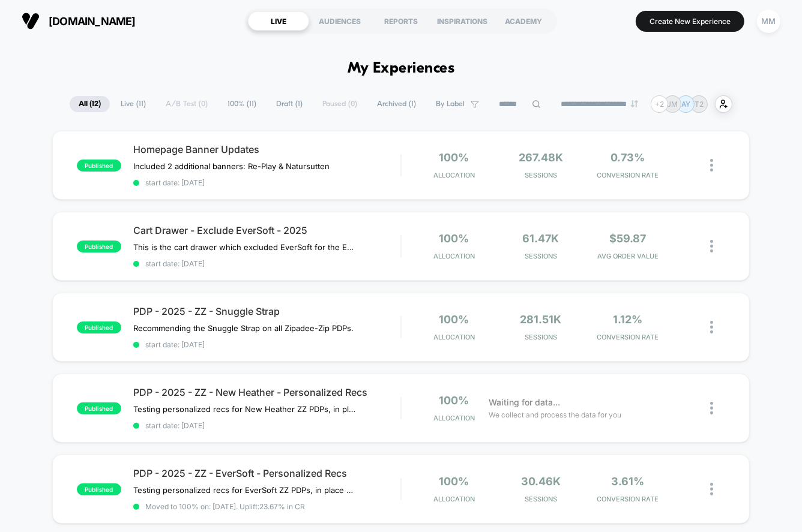  Describe the element at coordinates (289, 104) in the screenshot. I see `span: Draft ( 1 )` at that location.